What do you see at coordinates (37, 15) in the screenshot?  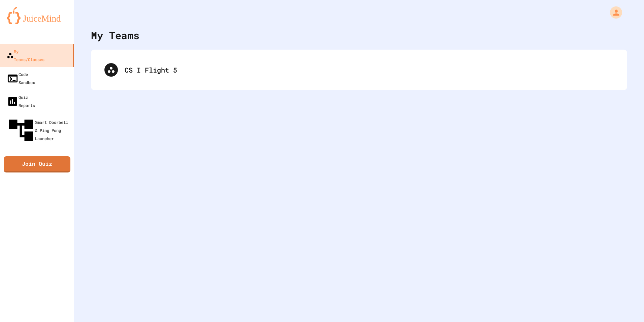 I see `img: logo-orange.svg` at bounding box center [37, 15].